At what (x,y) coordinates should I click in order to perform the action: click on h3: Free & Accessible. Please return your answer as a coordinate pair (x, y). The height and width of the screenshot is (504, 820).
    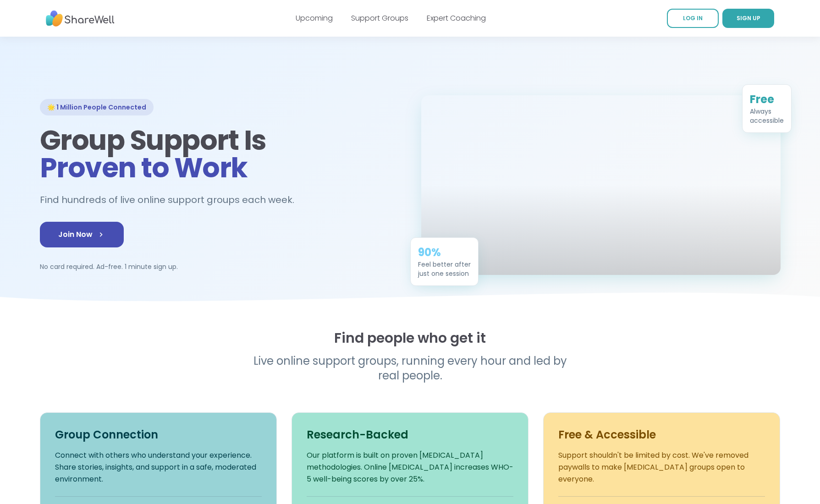
    Looking at the image, I should click on (662, 435).